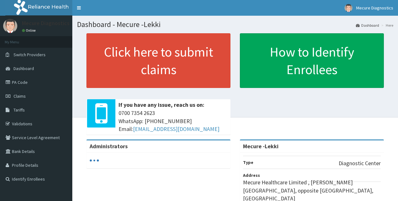  Describe the element at coordinates (30, 31) in the screenshot. I see `a: Online` at that location.